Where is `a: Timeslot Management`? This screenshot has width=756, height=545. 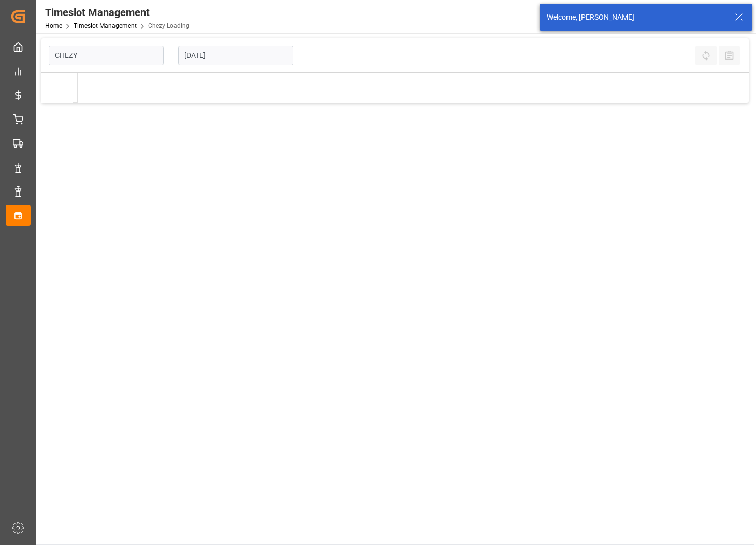 a: Timeslot Management is located at coordinates (105, 26).